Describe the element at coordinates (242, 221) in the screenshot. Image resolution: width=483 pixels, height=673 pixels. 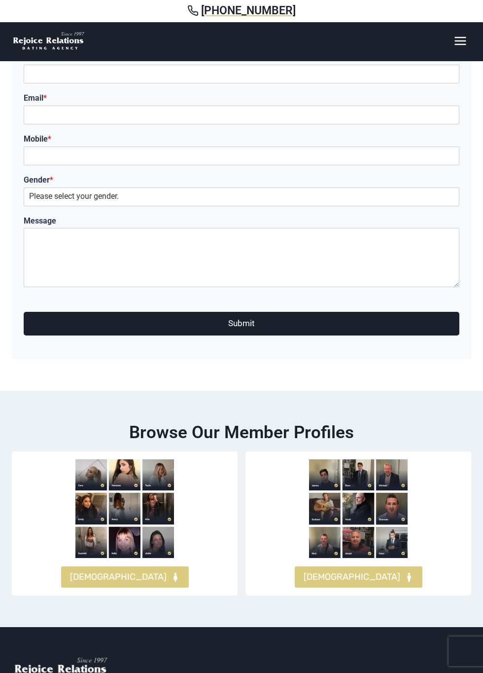
I see `label: Message` at that location.